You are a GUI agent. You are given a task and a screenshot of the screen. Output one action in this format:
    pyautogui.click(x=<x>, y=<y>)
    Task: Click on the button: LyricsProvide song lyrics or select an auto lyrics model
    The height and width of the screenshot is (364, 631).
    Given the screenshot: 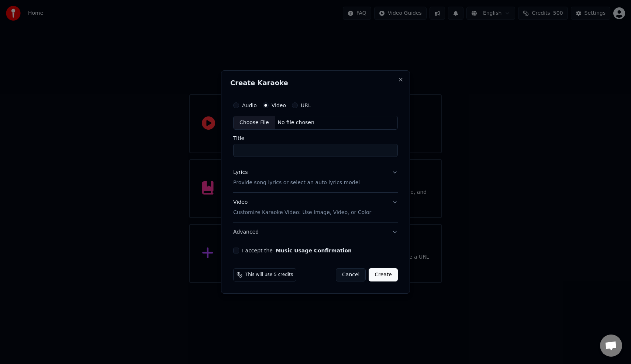 What is the action you would take?
    pyautogui.click(x=315, y=178)
    